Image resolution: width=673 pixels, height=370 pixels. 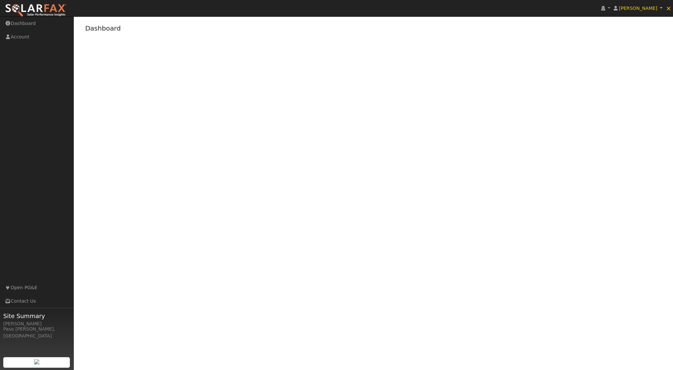 I want to click on img: retrieve, so click(x=37, y=361).